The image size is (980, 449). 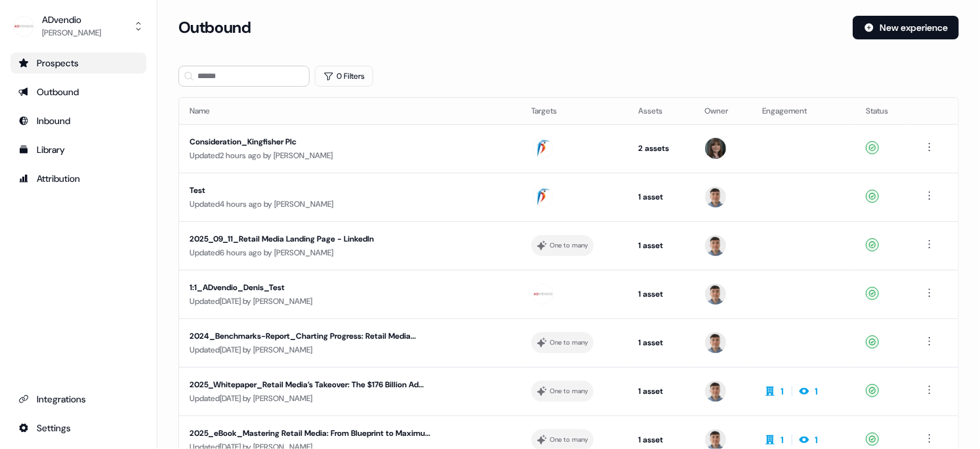 I want to click on div: Integrations, so click(x=78, y=399).